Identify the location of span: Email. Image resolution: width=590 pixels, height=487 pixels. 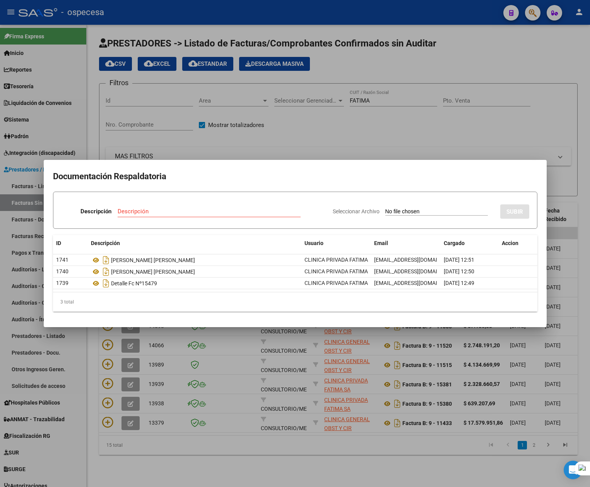
(381, 243).